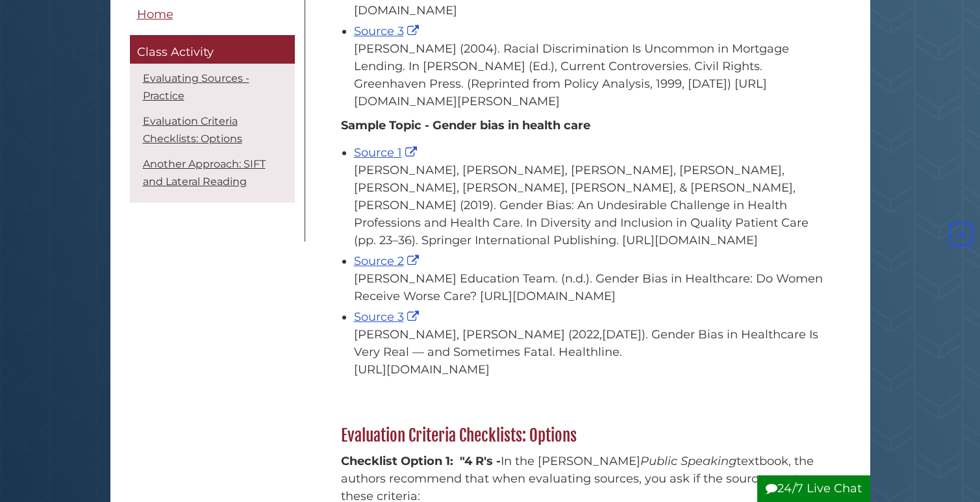 This screenshot has width=980, height=502. I want to click on a: Source 2, so click(388, 261).